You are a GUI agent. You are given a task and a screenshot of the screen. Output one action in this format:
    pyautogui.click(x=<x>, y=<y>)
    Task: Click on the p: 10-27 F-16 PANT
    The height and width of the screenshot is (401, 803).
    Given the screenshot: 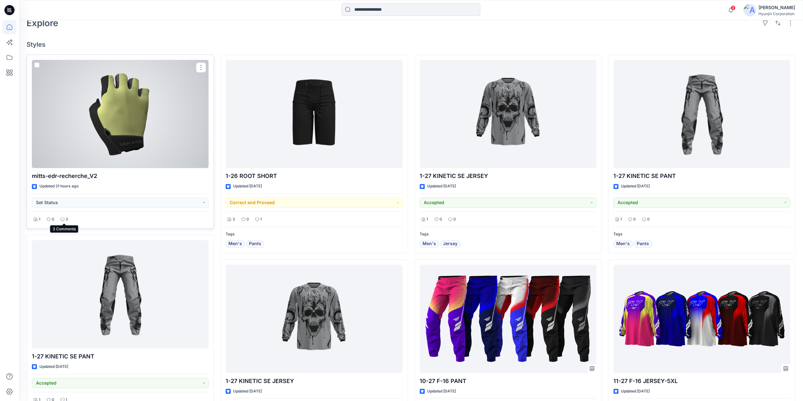 What is the action you would take?
    pyautogui.click(x=508, y=381)
    